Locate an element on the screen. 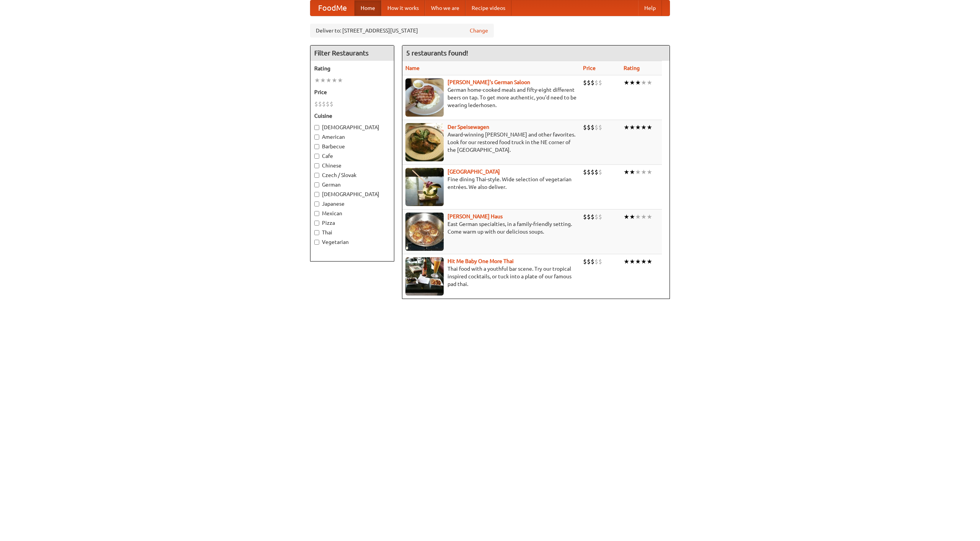 The width and height of the screenshot is (980, 541). label: German is located at coordinates (352, 185).